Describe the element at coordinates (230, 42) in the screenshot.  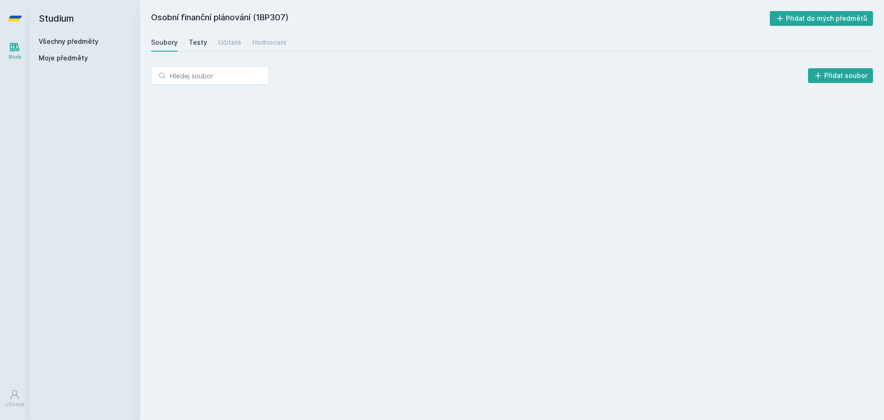
I see `div: Učitelé` at that location.